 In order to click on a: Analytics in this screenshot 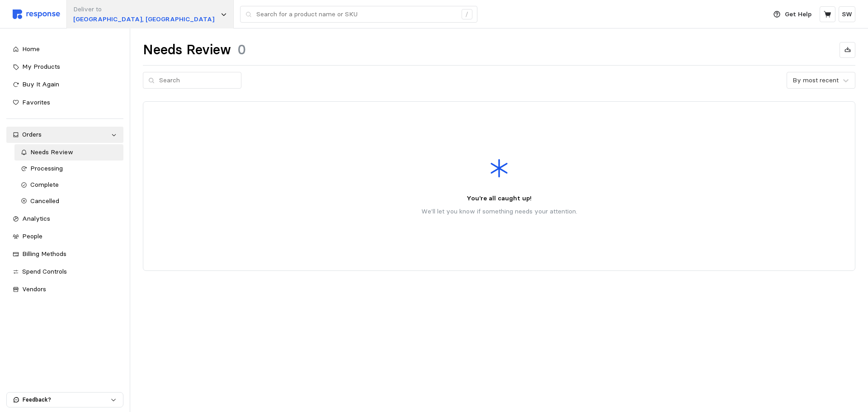, I will do `click(65, 219)`.